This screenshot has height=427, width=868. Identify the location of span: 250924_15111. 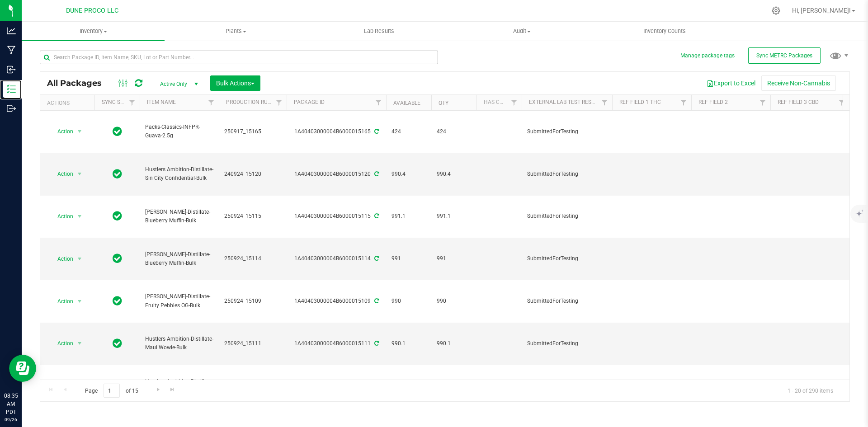
(252, 343).